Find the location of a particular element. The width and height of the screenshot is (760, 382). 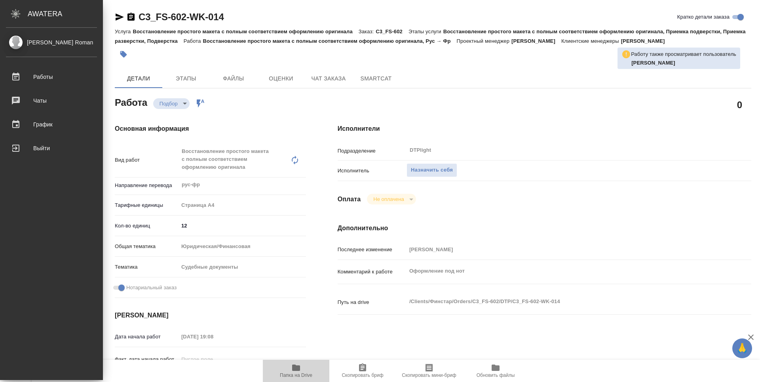

span: Скопировать мини-бриф is located at coordinates (429, 375).